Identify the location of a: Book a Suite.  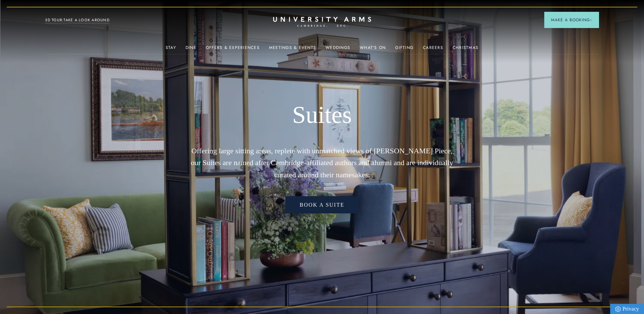
(322, 205).